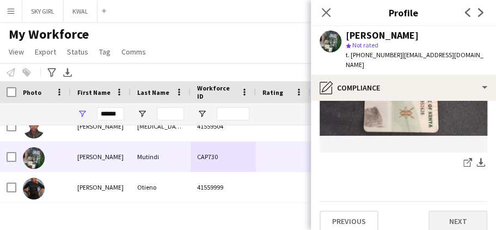 This screenshot has height=230, width=496. I want to click on span: Photo, so click(32, 92).